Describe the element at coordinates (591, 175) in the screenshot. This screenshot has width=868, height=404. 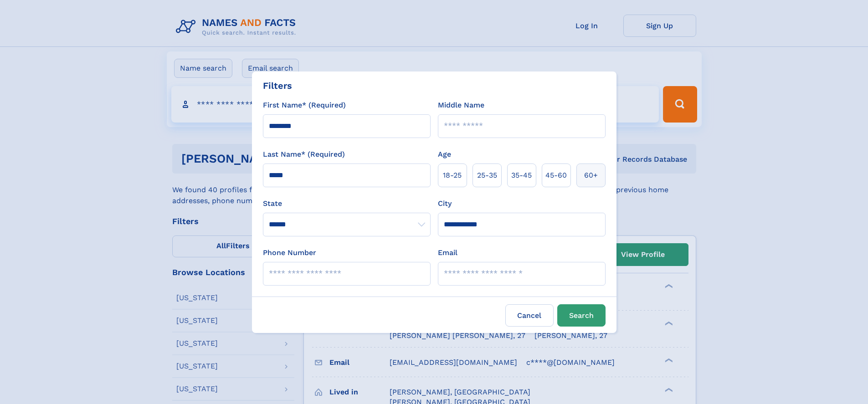
I see `span: 60+` at that location.